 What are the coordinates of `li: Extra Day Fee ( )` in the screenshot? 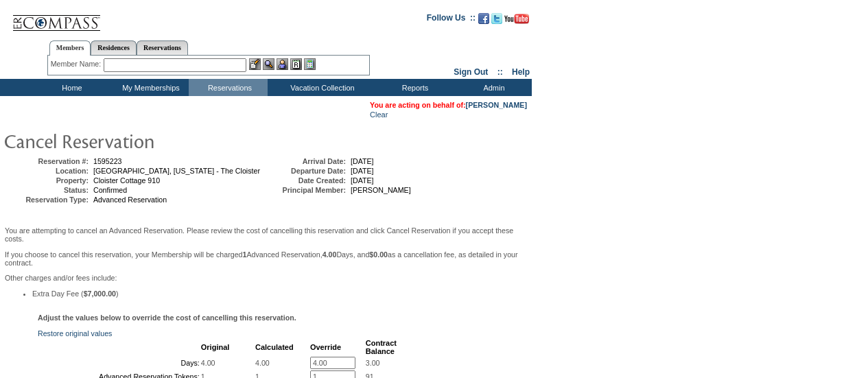 It's located at (279, 294).